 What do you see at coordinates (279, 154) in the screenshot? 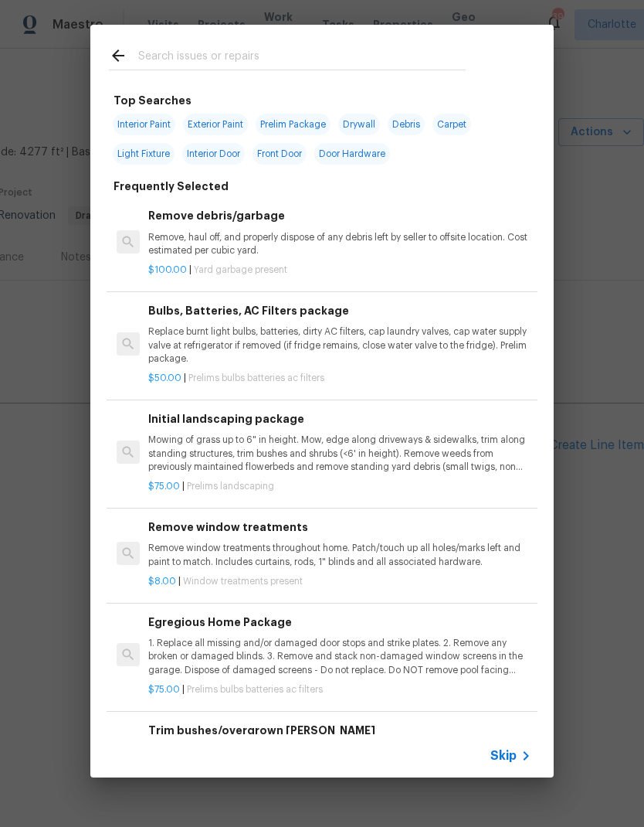
I see `span: Front Door` at bounding box center [279, 154].